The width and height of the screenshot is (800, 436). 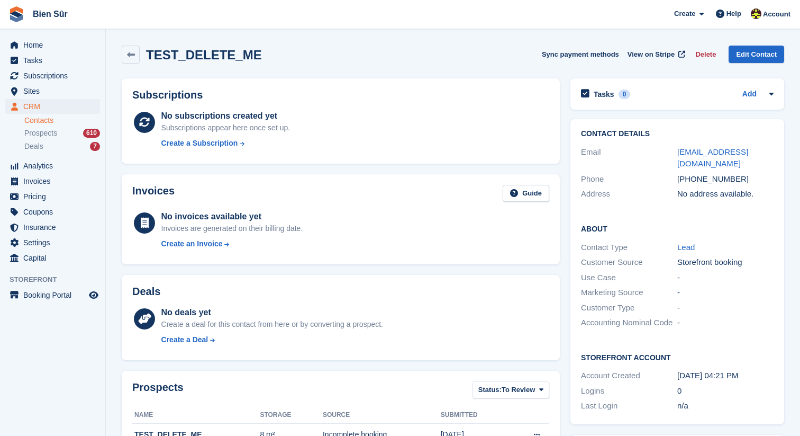 What do you see at coordinates (55, 258) in the screenshot?
I see `span: Capital` at bounding box center [55, 258].